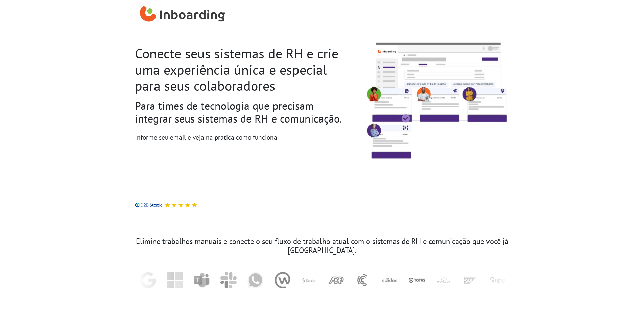 This screenshot has width=644, height=319. What do you see at coordinates (148, 205) in the screenshot?
I see `img: B2B Stack logo` at bounding box center [148, 205].